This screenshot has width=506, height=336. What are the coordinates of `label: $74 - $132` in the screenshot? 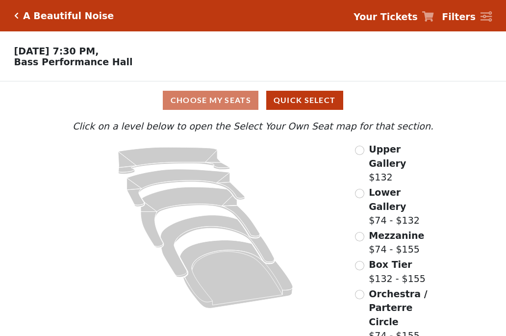 It's located at (402, 206).